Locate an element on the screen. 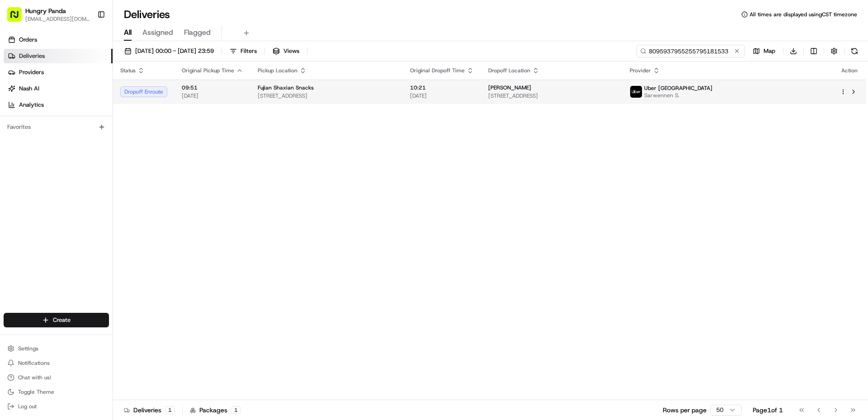 Image resolution: width=868 pixels, height=420 pixels. span: Notifications is located at coordinates (34, 363).